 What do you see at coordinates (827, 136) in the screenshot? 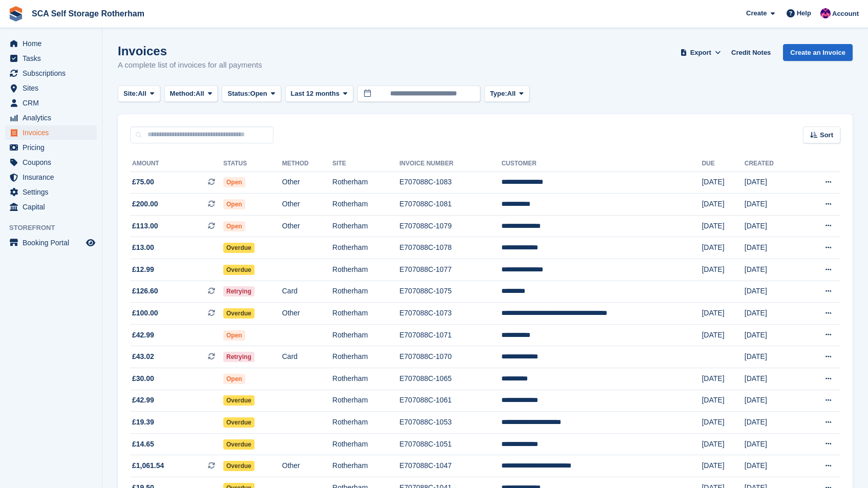
I see `span: Sort` at bounding box center [827, 136].